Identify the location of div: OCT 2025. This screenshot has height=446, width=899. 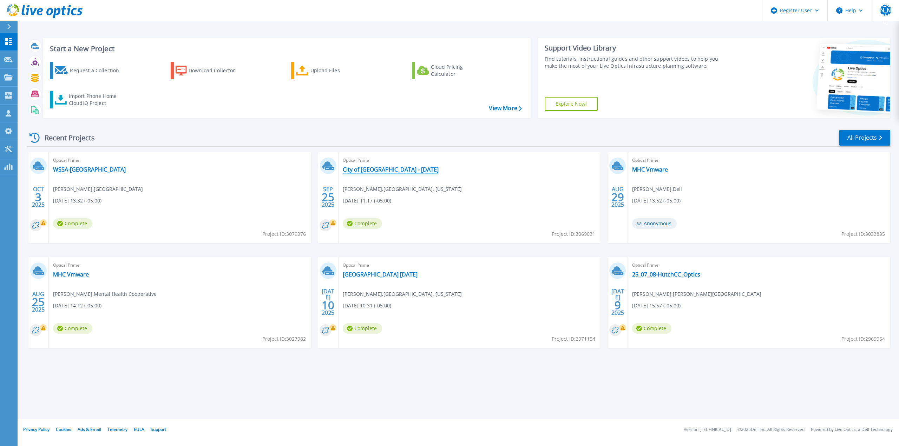
(38, 197).